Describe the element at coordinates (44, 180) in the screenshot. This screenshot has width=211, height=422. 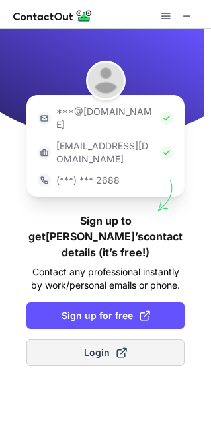
I see `img: https://contactout.com/extension/app/static/media/login-phone-icon.bacfcb865e29de816d437549d7f4cb...` at that location.